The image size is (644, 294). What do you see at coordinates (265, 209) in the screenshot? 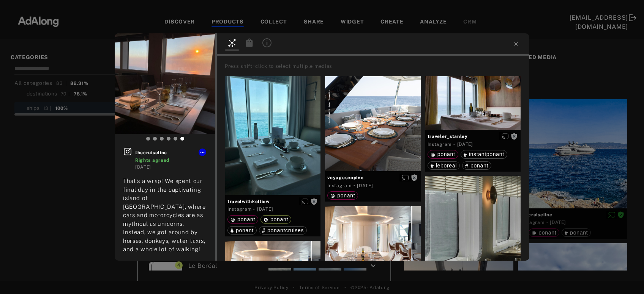
I see `time: 2023-09-18T08:10:52.000Z` at bounding box center [265, 209].